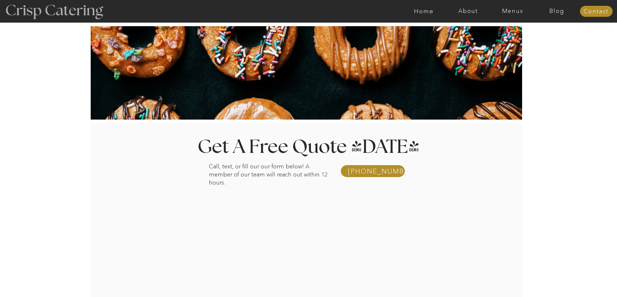 Image resolution: width=617 pixels, height=297 pixels. I want to click on a: Contact, so click(596, 12).